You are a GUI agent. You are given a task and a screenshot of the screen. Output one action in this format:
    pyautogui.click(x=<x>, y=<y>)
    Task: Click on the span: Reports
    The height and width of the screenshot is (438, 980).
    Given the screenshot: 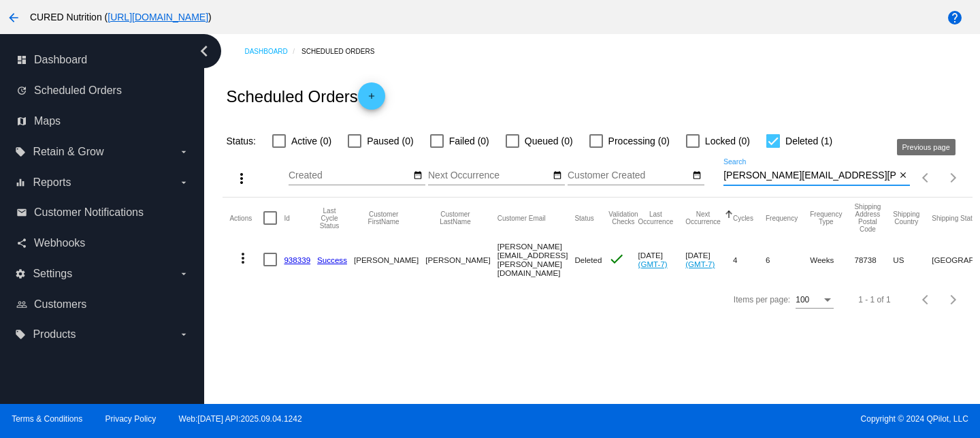 What is the action you would take?
    pyautogui.click(x=52, y=182)
    